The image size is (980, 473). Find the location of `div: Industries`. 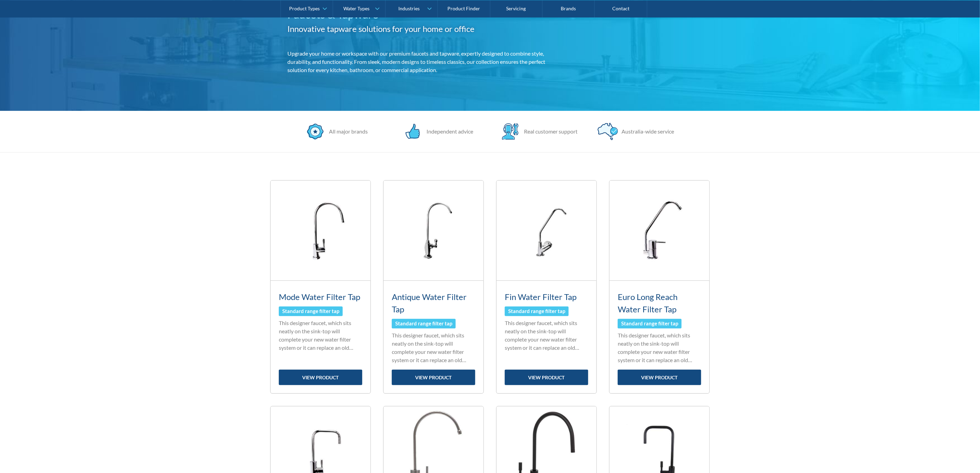

div: Industries is located at coordinates (409, 8).